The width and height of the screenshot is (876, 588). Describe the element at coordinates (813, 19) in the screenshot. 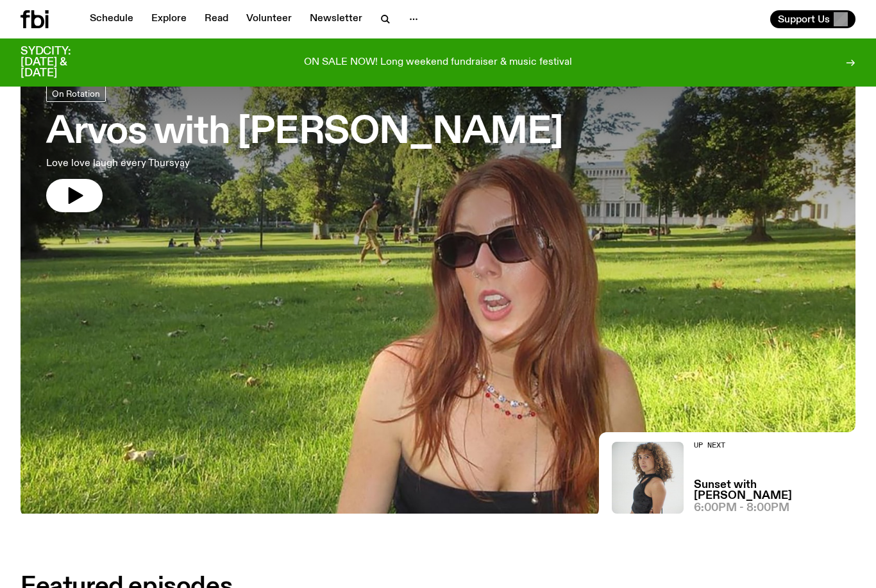

I see `button: Support Us` at that location.